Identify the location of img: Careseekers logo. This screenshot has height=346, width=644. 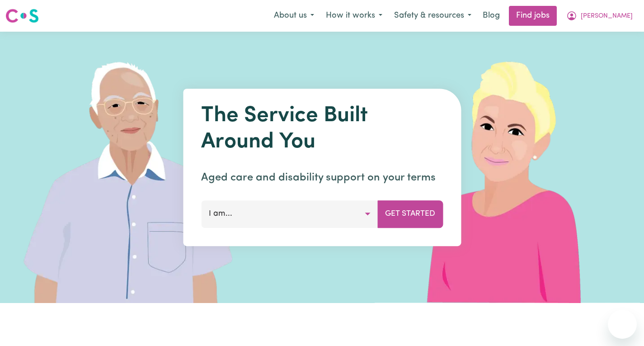
(22, 16).